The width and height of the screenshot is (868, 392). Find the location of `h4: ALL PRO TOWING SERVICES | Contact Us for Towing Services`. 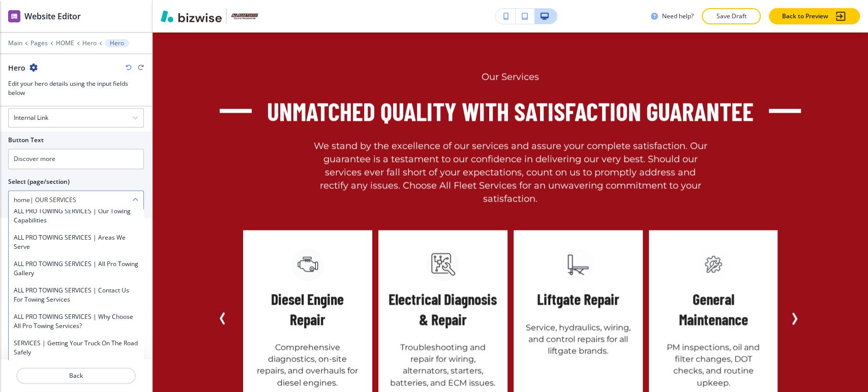

h4: ALL PRO TOWING SERVICES | Contact Us for Towing Services is located at coordinates (76, 295).